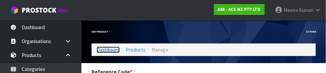 Image resolution: width=326 pixels, height=73 pixels. Describe the element at coordinates (311, 32) in the screenshot. I see `span: SCTY004` at that location.